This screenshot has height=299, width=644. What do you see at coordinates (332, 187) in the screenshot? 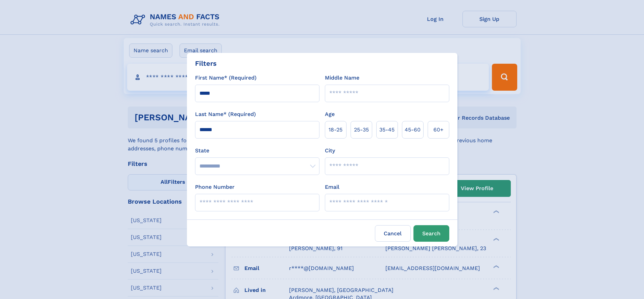
I see `label: Email` at bounding box center [332, 187].